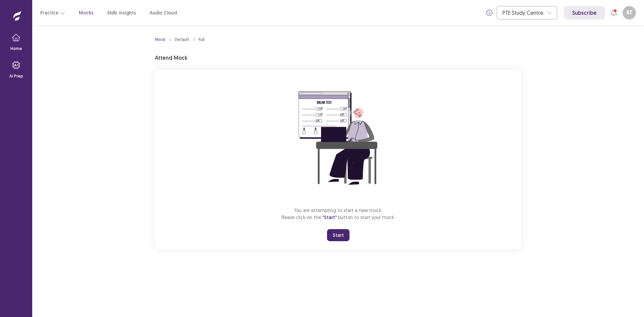 Image resolution: width=644 pixels, height=317 pixels. I want to click on a: Subscribe, so click(584, 13).